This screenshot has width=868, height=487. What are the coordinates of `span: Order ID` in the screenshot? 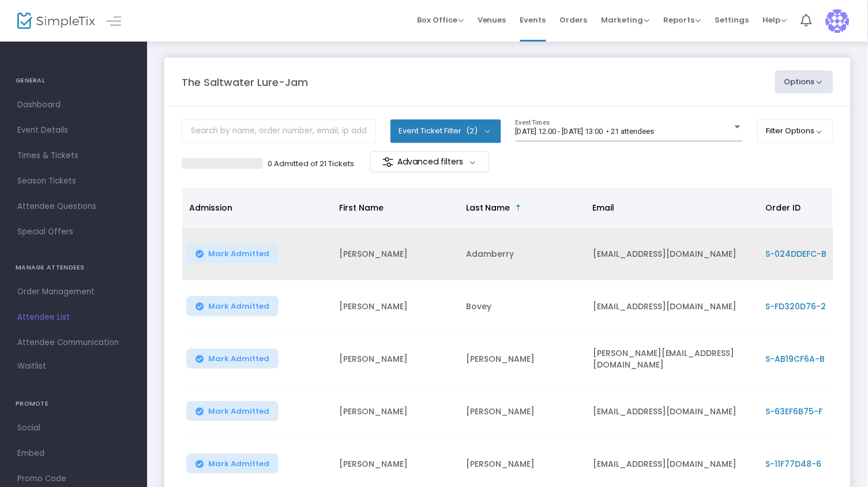 It's located at (783, 208).